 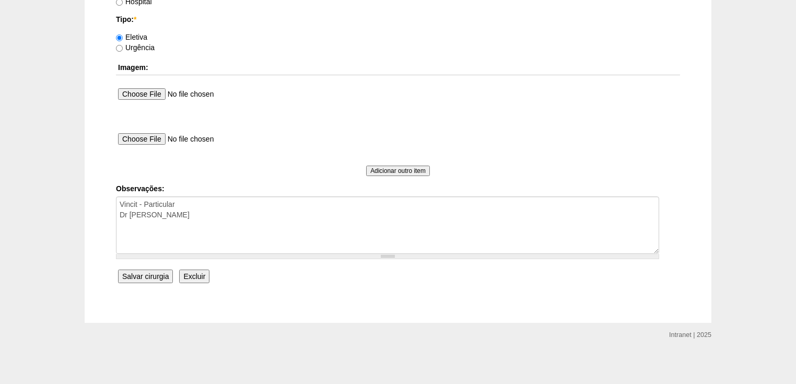 I want to click on label: Observações:, so click(x=398, y=189).